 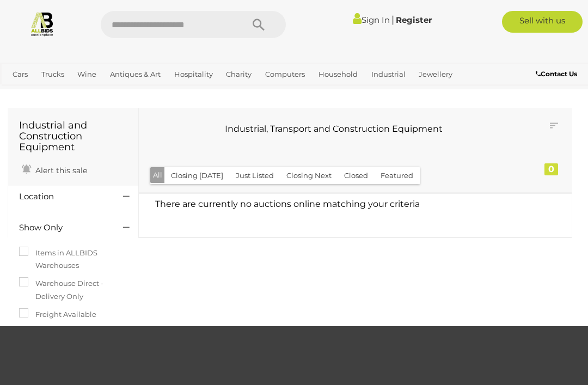 I want to click on h3: Industrial, Transport and Construction Equipment, so click(x=334, y=129).